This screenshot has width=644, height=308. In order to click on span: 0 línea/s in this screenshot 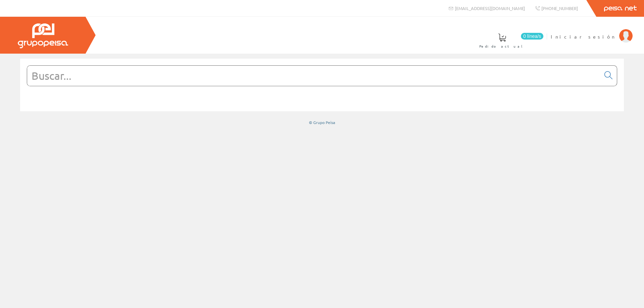, I will do `click(532, 36)`.